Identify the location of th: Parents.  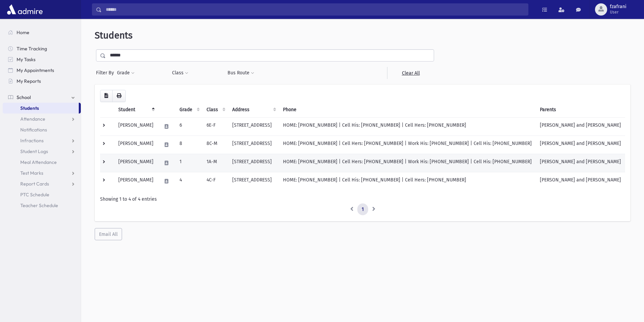
(580, 110).